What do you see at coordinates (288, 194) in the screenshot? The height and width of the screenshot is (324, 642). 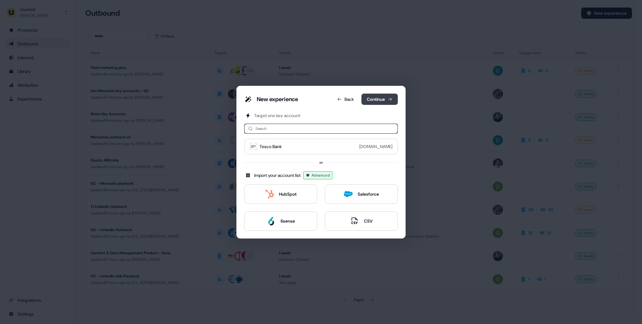 I see `div: HubSpot` at bounding box center [288, 194].